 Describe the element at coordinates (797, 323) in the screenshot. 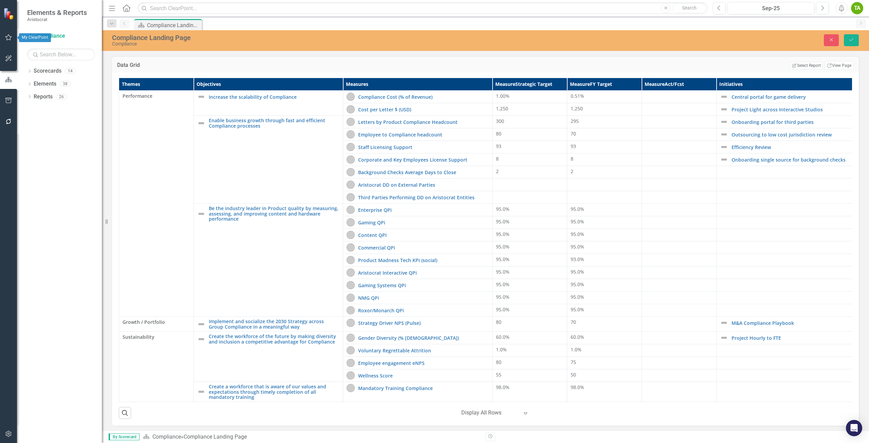

I see `a: M&A Compliance Playbook` at that location.